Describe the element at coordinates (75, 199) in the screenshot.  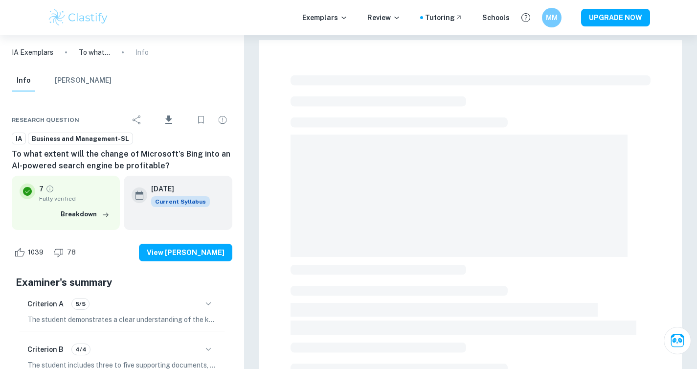
I see `span: Fully verified` at that location.